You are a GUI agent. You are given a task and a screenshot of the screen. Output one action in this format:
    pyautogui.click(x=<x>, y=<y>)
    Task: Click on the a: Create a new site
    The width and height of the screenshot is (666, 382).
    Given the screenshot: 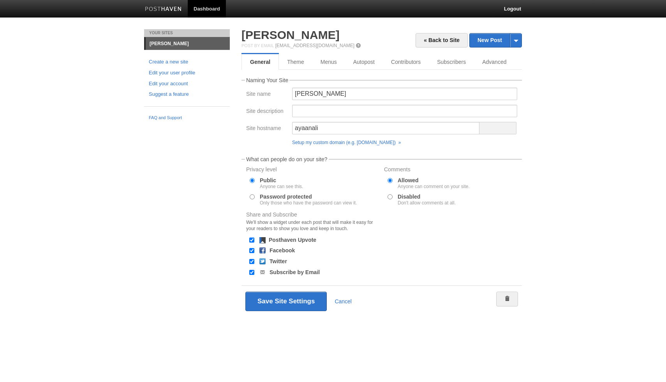 What is the action you would take?
    pyautogui.click(x=187, y=62)
    